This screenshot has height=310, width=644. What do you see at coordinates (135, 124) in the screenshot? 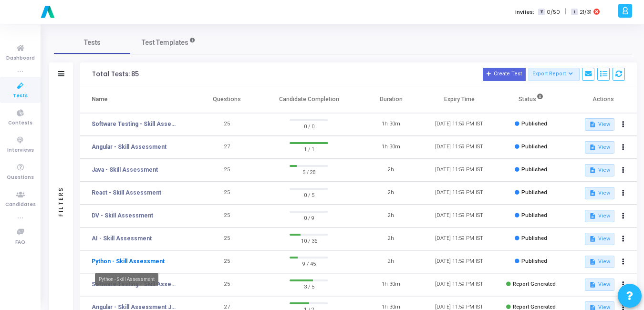
I see `a: Software Testing - Skill Assesment` at bounding box center [135, 124].